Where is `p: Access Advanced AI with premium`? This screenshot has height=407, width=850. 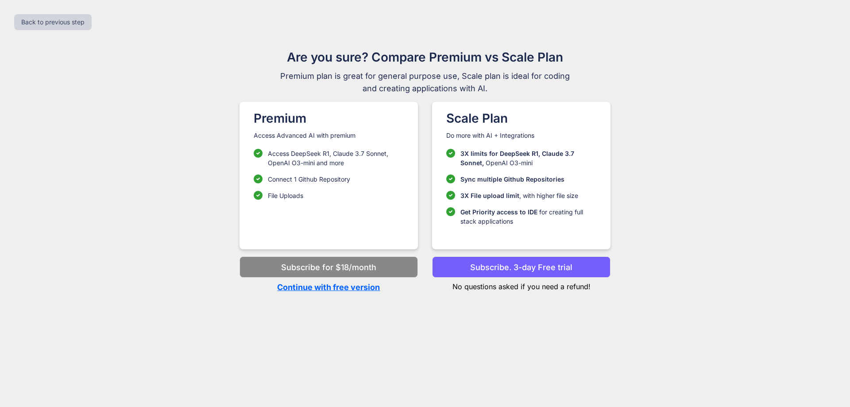 p: Access Advanced AI with premium is located at coordinates (329, 136).